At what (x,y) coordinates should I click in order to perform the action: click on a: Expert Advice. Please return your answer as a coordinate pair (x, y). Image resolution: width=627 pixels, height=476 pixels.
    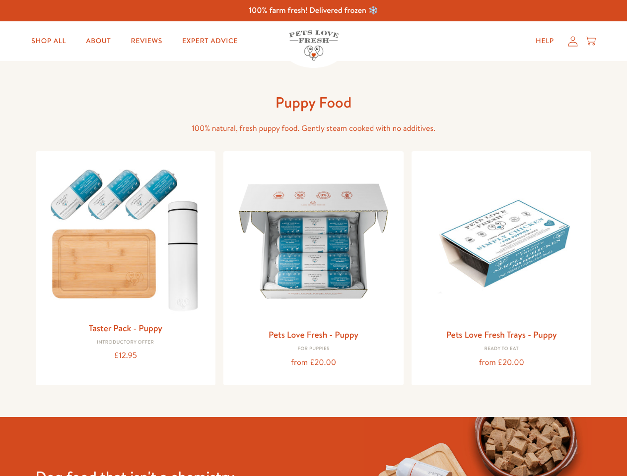
    Looking at the image, I should click on (210, 41).